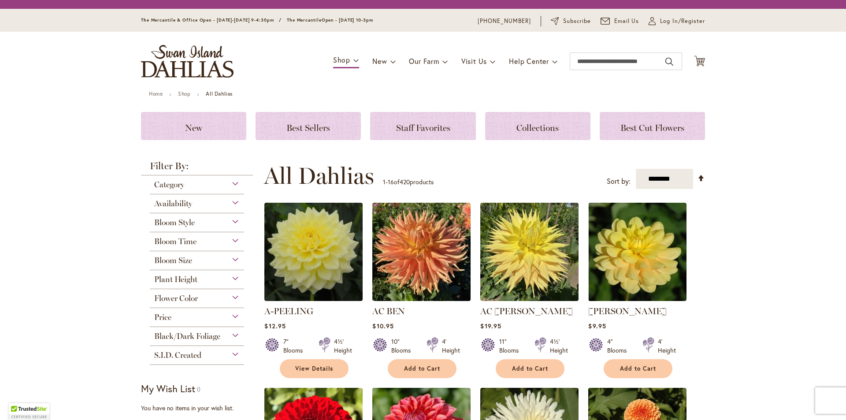  Describe the element at coordinates (529, 252) in the screenshot. I see `img: AC Jeri` at that location.